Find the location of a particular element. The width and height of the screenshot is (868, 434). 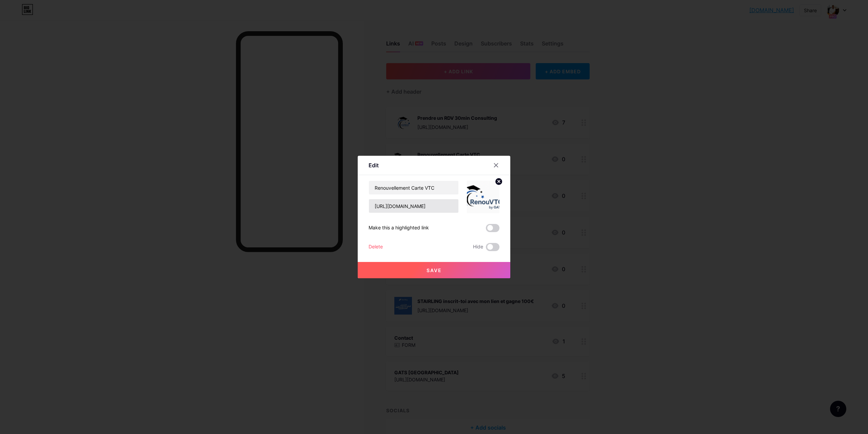

img: link_thumbnail is located at coordinates (483, 197).